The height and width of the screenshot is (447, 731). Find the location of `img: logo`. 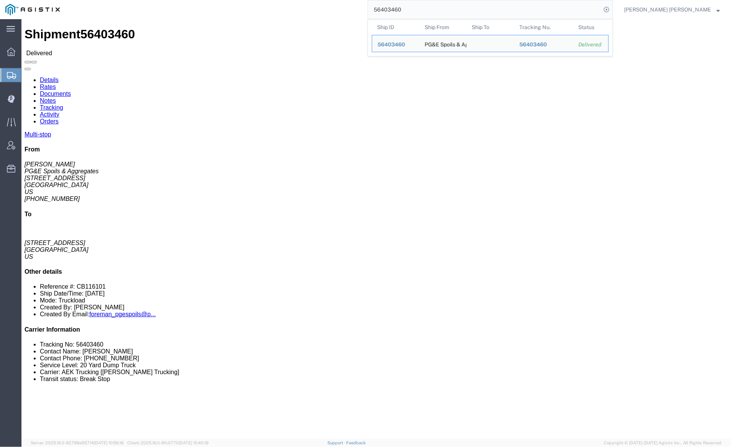

img: logo is located at coordinates (33, 10).